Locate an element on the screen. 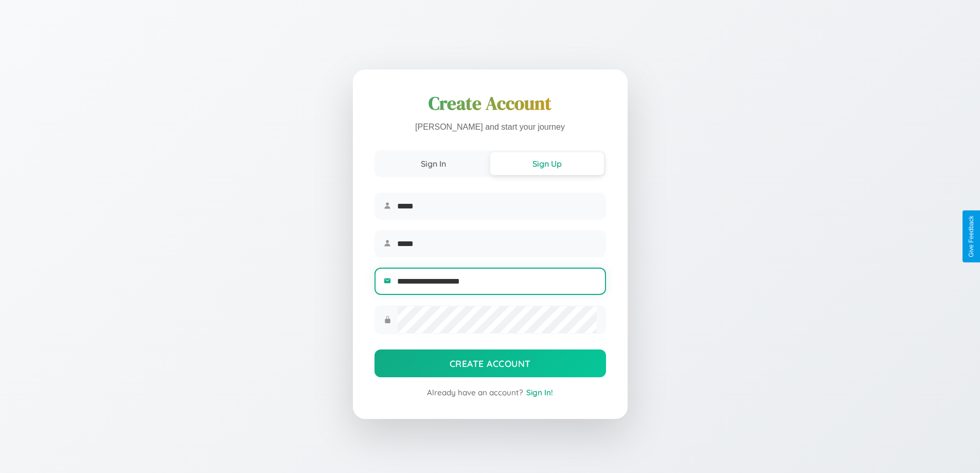  button: Sign Up is located at coordinates (547, 164).